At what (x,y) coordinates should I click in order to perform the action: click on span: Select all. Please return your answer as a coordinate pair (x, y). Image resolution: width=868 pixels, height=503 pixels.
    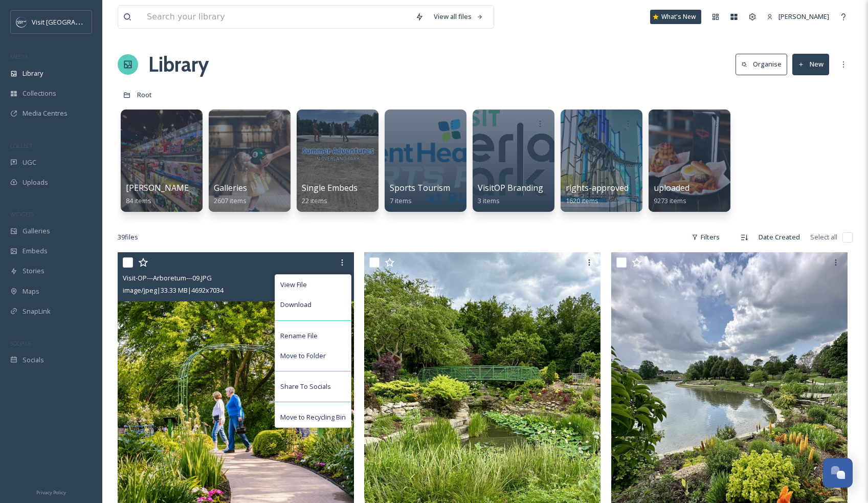
    Looking at the image, I should click on (824, 236).